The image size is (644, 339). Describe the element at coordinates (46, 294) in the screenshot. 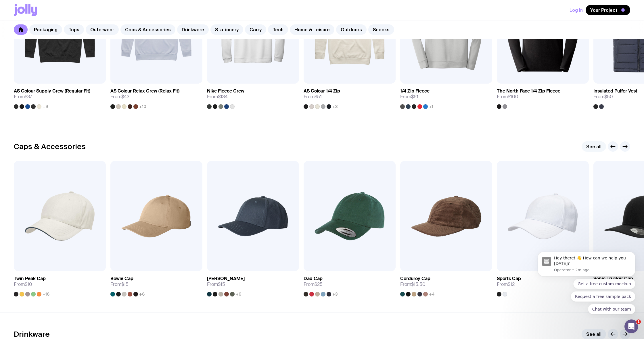

I see `span: +16` at that location.